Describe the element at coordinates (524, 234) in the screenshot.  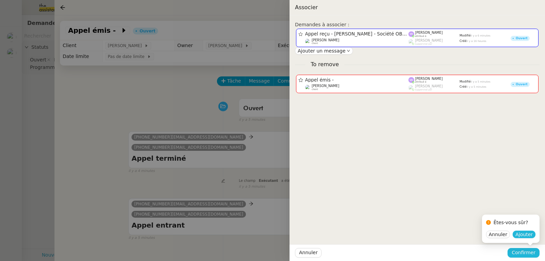
I see `button: Ajouter` at that location.